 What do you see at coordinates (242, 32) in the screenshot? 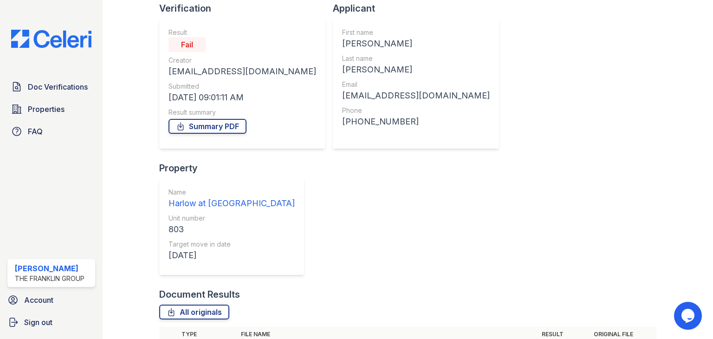
I see `div: Result` at bounding box center [242, 32].